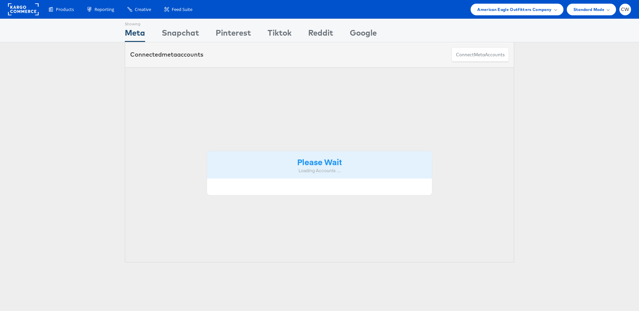 This screenshot has height=311, width=639. I want to click on div: Meta, so click(135, 34).